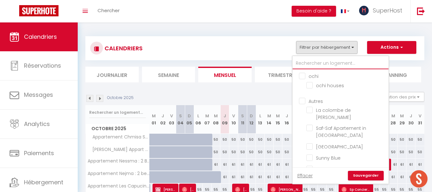  Describe the element at coordinates (216, 119) in the screenshot. I see `th: 08` at that location.